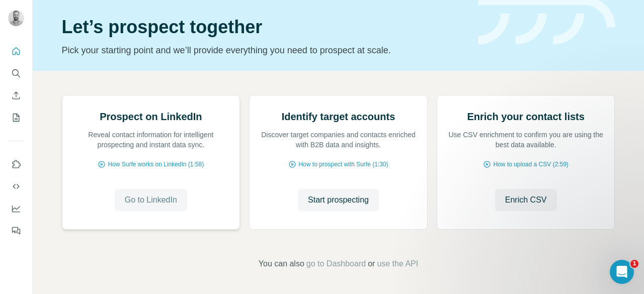 The width and height of the screenshot is (644, 294). What do you see at coordinates (336, 264) in the screenshot?
I see `span: go to Dashboard` at bounding box center [336, 264].